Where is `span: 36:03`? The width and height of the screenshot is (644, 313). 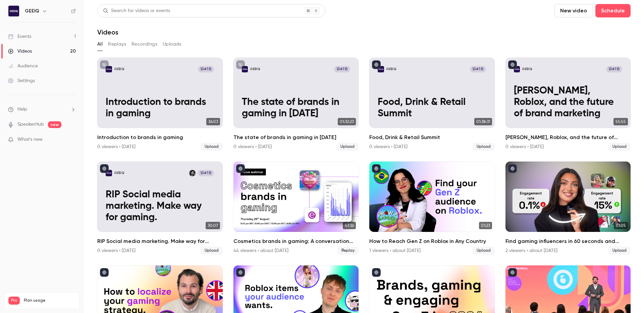 span: 36:03 is located at coordinates (213, 122).